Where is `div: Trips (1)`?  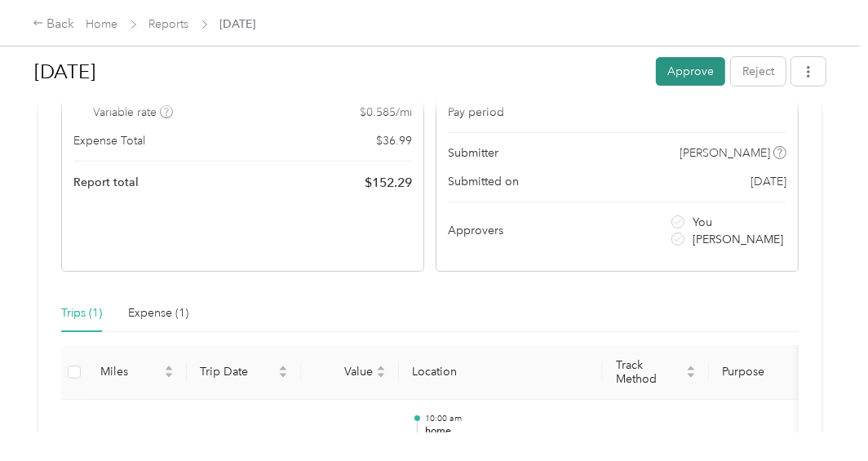
div: Trips (1) is located at coordinates (82, 313).